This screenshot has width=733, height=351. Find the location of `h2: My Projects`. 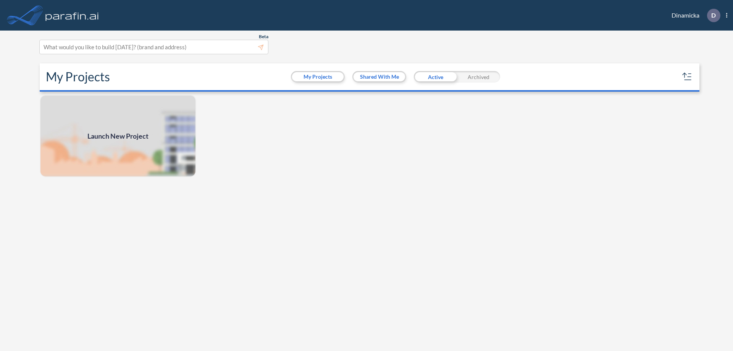

h2: My Projects is located at coordinates (78, 77).